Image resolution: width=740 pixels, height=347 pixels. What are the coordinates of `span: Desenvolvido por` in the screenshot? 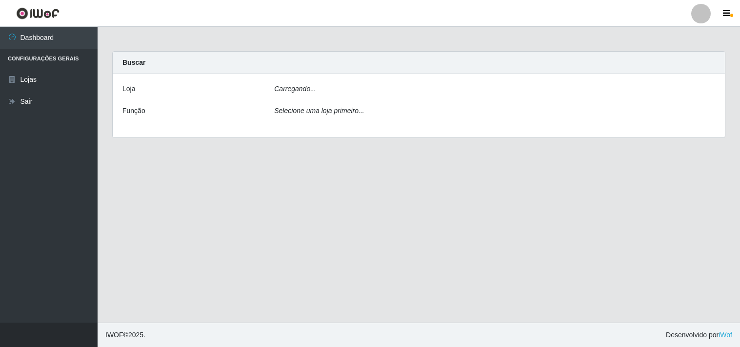 It's located at (699, 335).